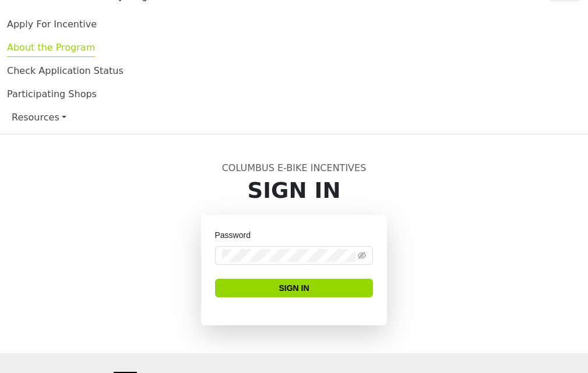 The height and width of the screenshot is (373, 588). Describe the element at coordinates (236, 235) in the screenshot. I see `label: Password` at that location.